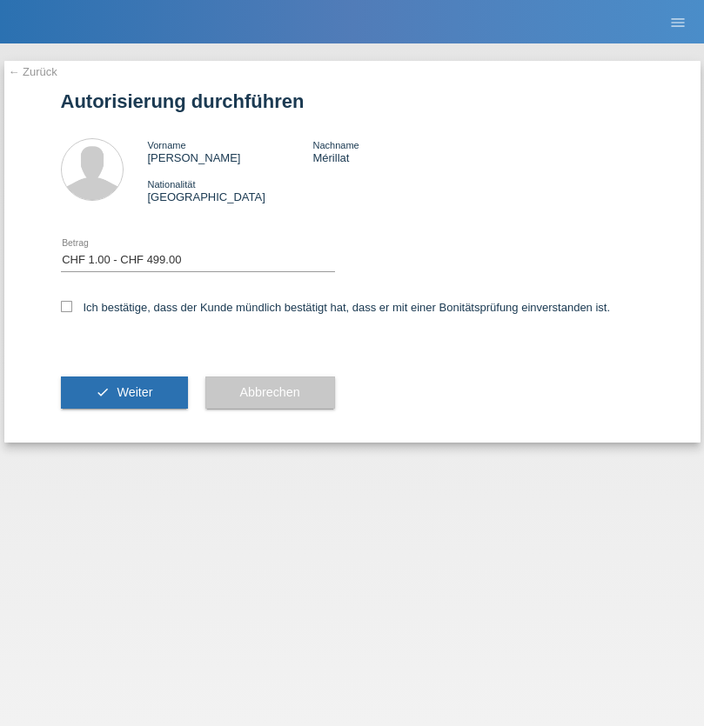 Image resolution: width=704 pixels, height=726 pixels. What do you see at coordinates (395, 151) in the screenshot?
I see `div: Mérillat` at bounding box center [395, 151].